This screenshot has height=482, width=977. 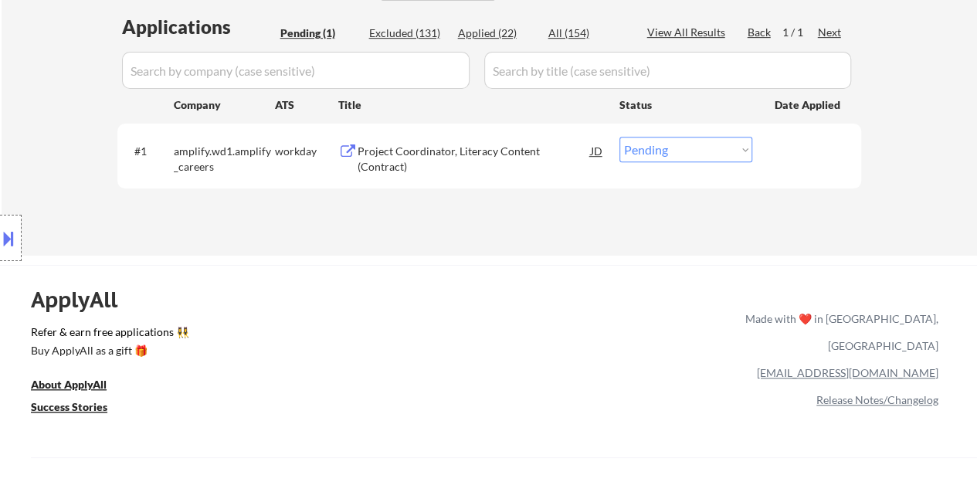 I want to click on div: JD, so click(x=597, y=151).